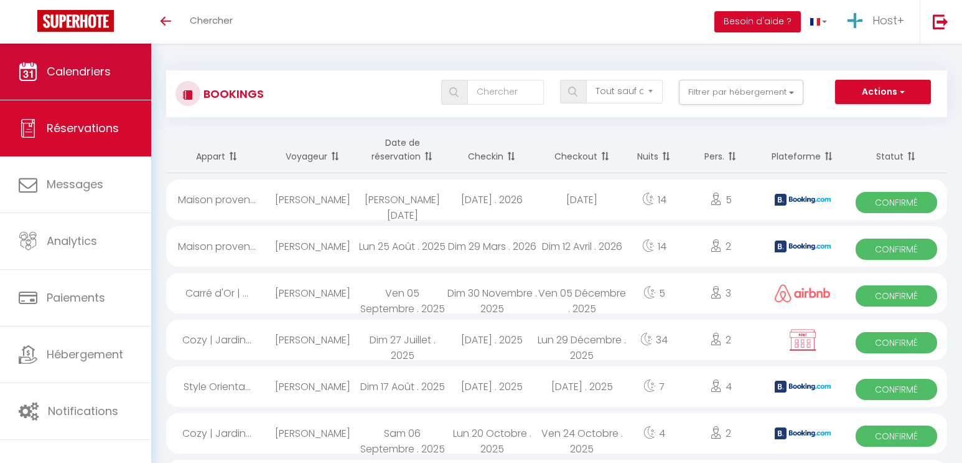 The height and width of the screenshot is (463, 962). I want to click on span: Notifications, so click(83, 410).